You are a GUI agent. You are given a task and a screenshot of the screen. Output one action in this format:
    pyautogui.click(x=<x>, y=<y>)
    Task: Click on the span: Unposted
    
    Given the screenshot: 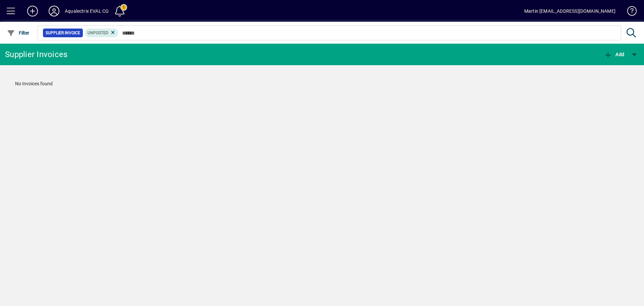 What is the action you would take?
    pyautogui.click(x=98, y=33)
    